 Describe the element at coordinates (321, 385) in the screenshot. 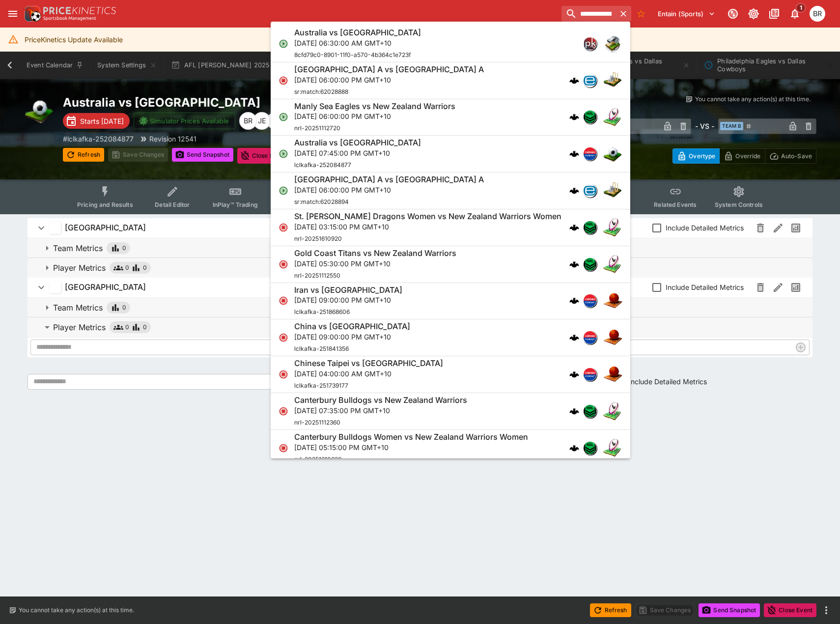

I see `span: lclkafka-251739177` at that location.